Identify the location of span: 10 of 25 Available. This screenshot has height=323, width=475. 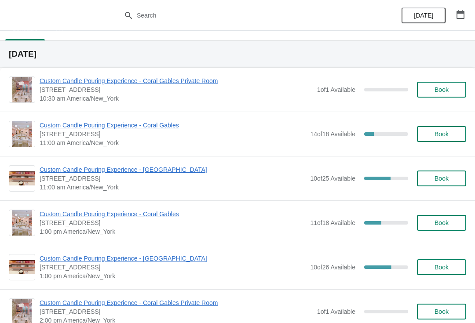
(333, 179).